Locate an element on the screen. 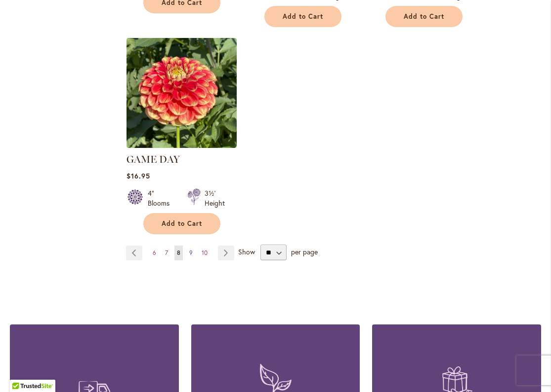 This screenshot has width=551, height=392. span: 8 is located at coordinates (178, 252).